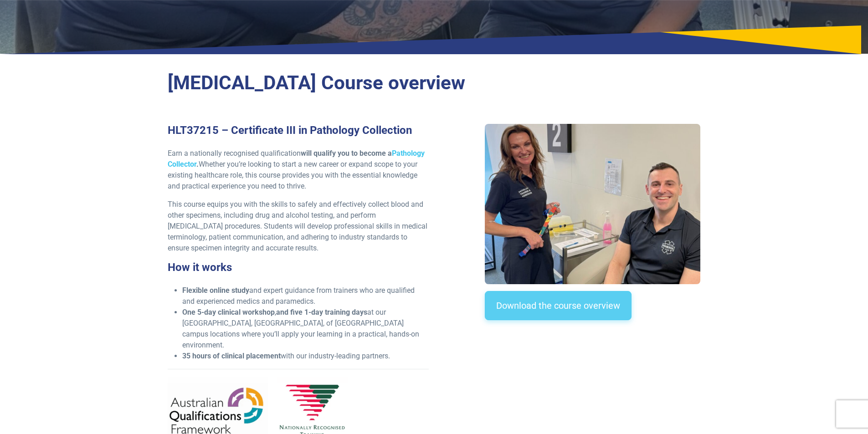  Describe the element at coordinates (298, 170) in the screenshot. I see `p: Earn a nationally recognised qualification Whether you’re looking to start a new career or expand...` at that location.